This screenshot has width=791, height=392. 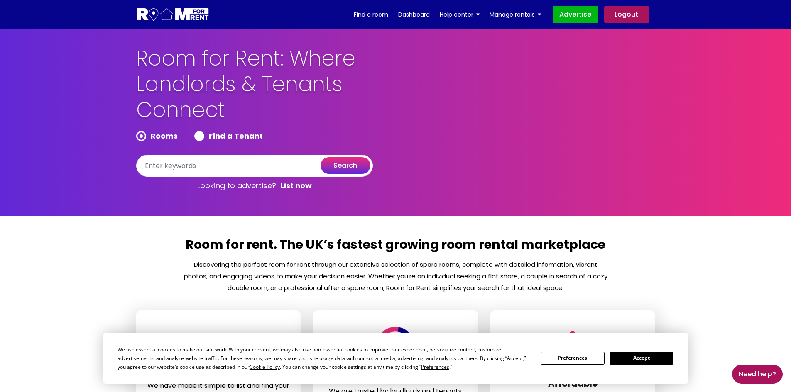 What do you see at coordinates (572, 358) in the screenshot?
I see `button: Preferences` at bounding box center [572, 358].